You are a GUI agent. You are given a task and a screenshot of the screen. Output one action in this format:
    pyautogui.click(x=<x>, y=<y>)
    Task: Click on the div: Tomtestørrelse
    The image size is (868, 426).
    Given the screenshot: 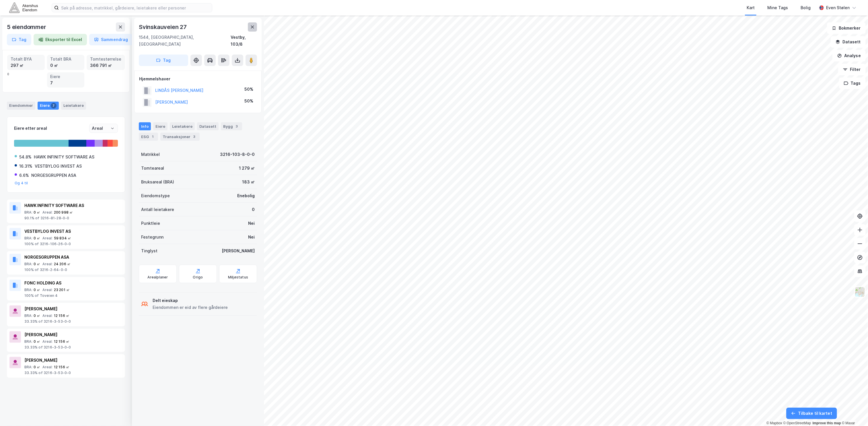 What is the action you would take?
    pyautogui.click(x=105, y=59)
    